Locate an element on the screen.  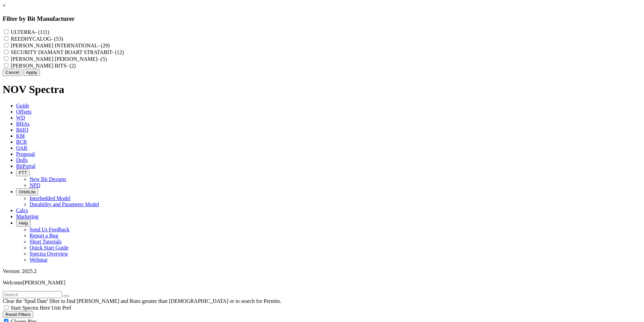
div: Version: 2025.2 is located at coordinates (322, 272).